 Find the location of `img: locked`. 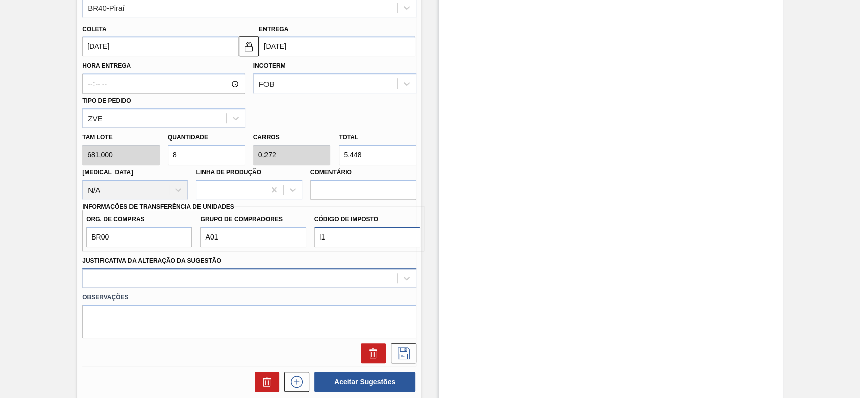

img: locked is located at coordinates (249, 46).